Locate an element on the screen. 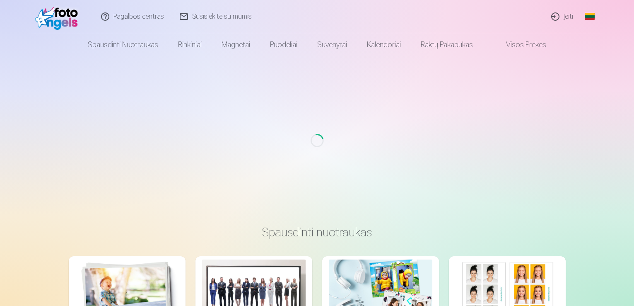  img: /fa2 is located at coordinates (58, 17).